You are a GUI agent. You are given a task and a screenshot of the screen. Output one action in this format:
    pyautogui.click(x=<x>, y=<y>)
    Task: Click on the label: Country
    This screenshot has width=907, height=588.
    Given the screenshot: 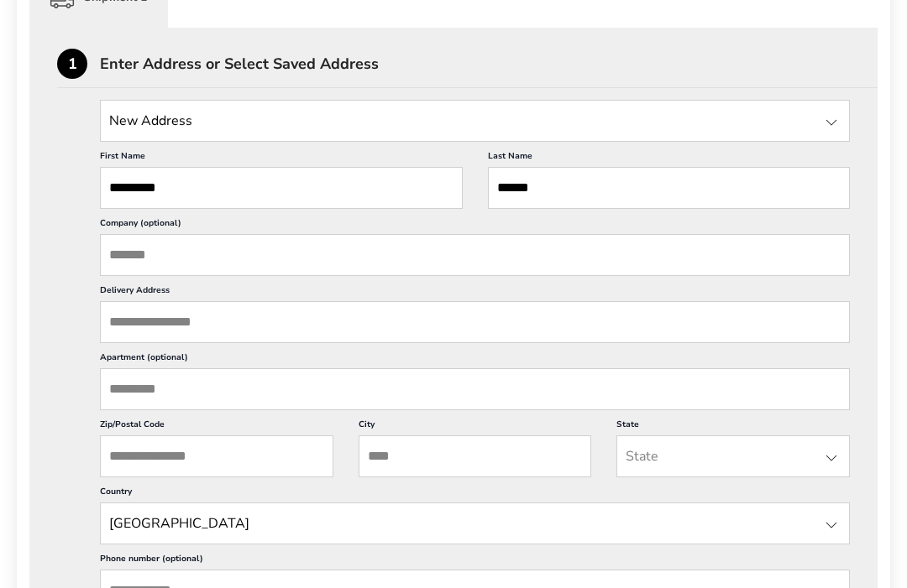 What is the action you would take?
    pyautogui.click(x=474, y=494)
    